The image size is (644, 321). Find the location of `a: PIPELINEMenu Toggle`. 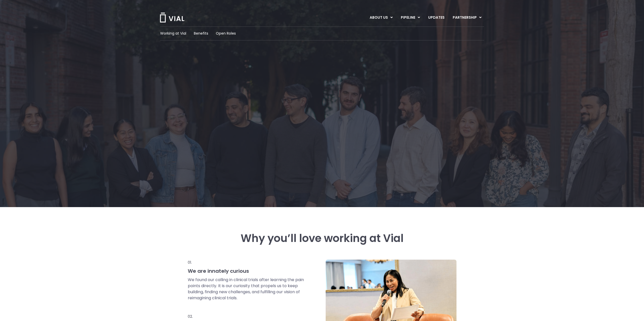

a: PIPELINEMenu Toggle is located at coordinates (410, 17).